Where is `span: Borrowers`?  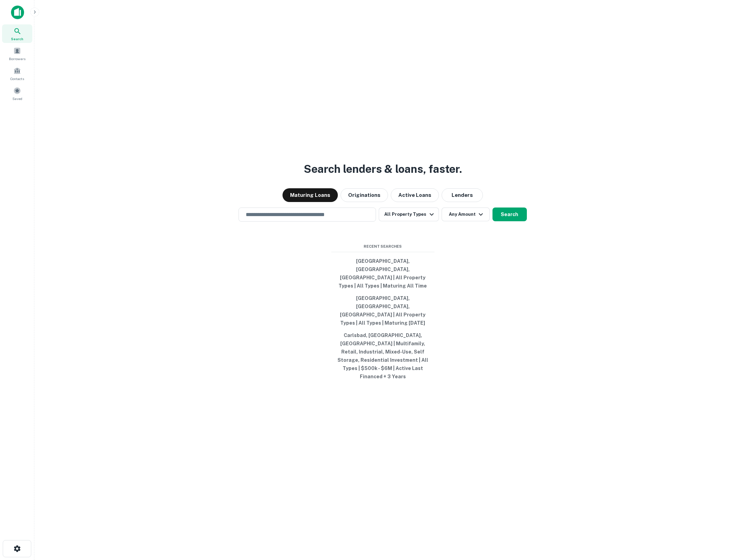 span: Borrowers is located at coordinates (17, 59).